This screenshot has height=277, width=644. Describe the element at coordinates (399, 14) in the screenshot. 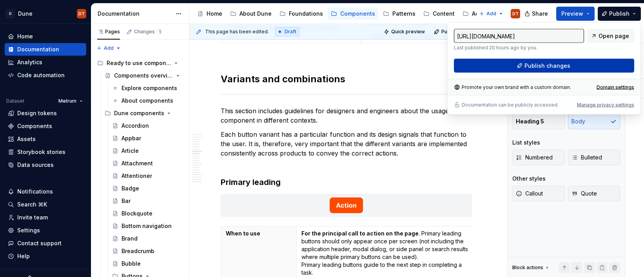

I see `a: Patterns` at that location.